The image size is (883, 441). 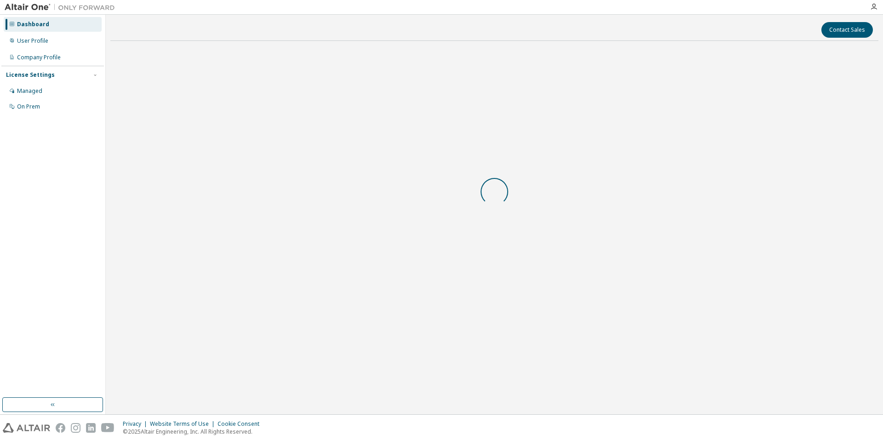 What do you see at coordinates (75, 428) in the screenshot?
I see `img: instagram.svg` at bounding box center [75, 428].